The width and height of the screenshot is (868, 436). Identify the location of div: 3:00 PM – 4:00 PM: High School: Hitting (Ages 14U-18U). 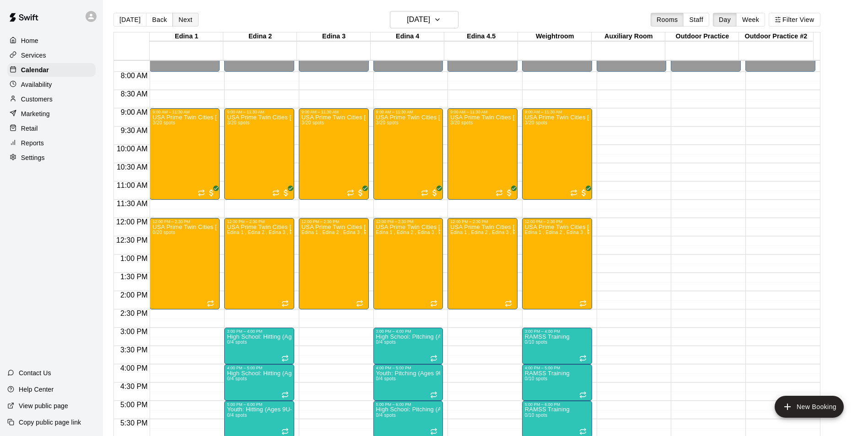
(259, 346).